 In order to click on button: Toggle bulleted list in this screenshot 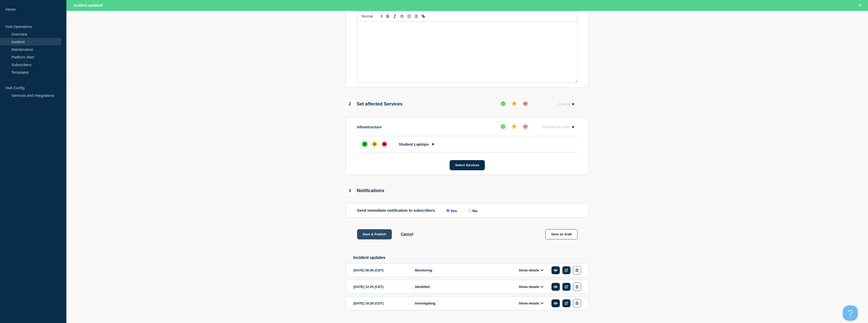, I will do `click(417, 16)`.